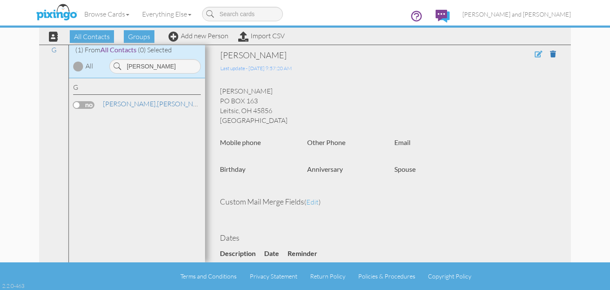 The height and width of the screenshot is (290, 610). Describe the element at coordinates (402, 142) in the screenshot. I see `strong: Email` at that location.